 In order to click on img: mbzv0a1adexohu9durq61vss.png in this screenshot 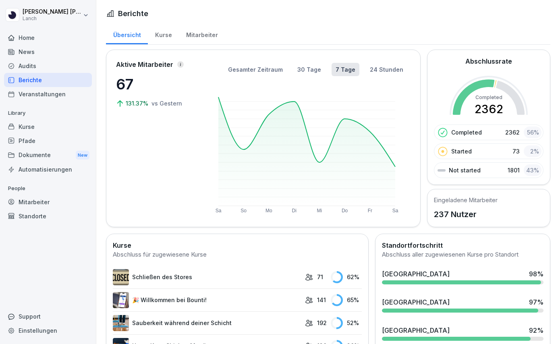, I will do `click(121, 323)`.